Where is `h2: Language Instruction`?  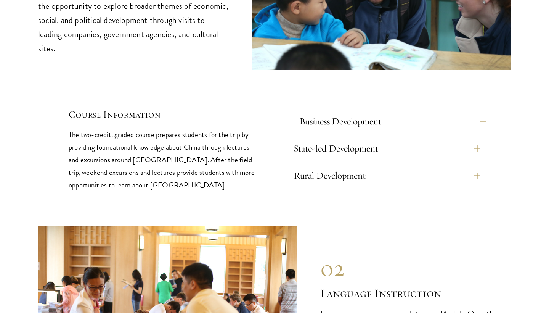 h2: Language Instruction is located at coordinates (416, 293).